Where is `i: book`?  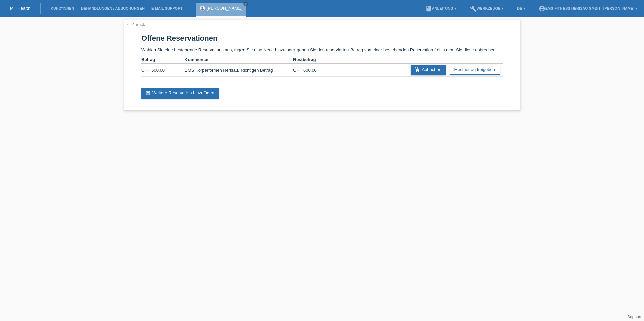
i: book is located at coordinates (429, 9).